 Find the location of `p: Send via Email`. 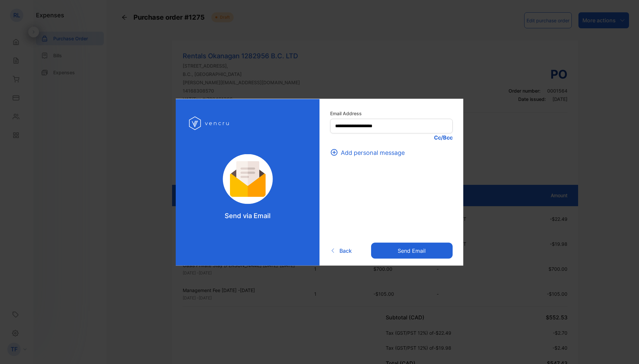

p: Send via Email is located at coordinates (247, 215).